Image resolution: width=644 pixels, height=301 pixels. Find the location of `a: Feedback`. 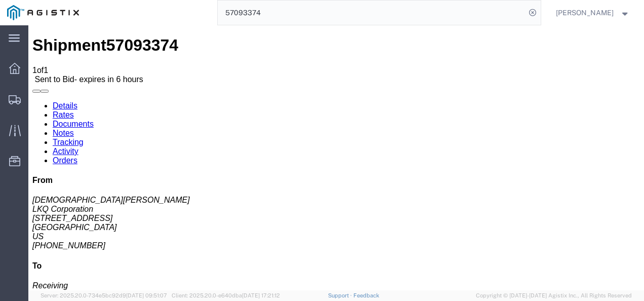

a: Feedback is located at coordinates (366, 295).